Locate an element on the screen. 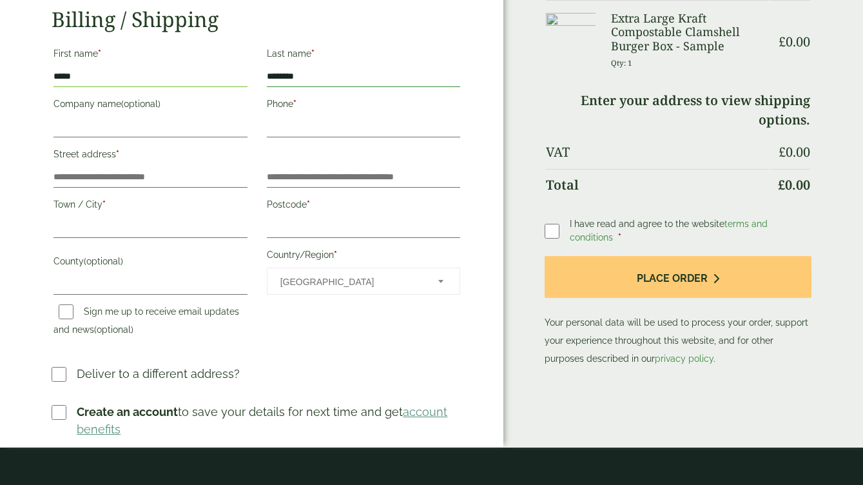 This screenshot has height=485, width=863. th: VAT is located at coordinates (658, 152).